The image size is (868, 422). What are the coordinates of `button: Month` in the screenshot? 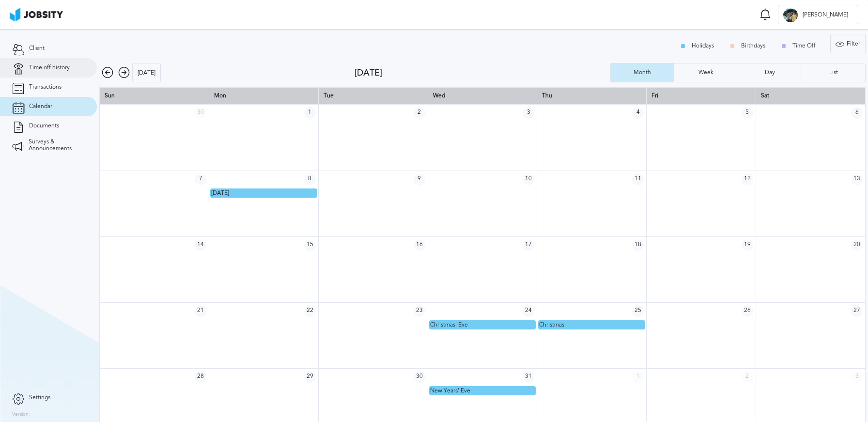 It's located at (642, 73).